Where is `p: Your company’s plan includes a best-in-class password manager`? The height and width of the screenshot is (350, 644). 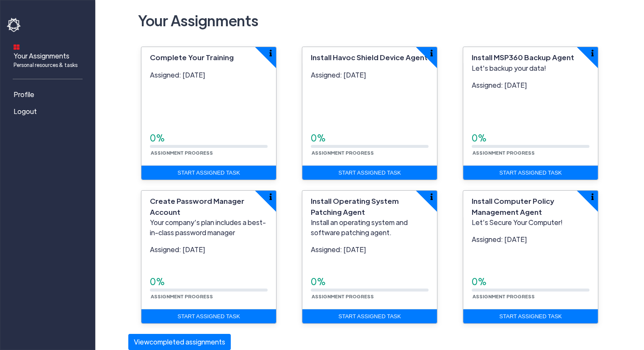
p: Your company’s plan includes a best-in-class password manager is located at coordinates (209, 227).